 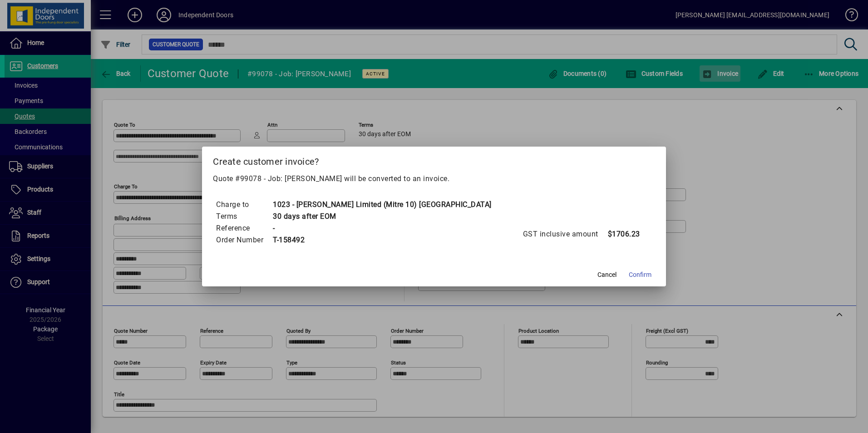 I want to click on td: 30 days after EOM, so click(x=382, y=216).